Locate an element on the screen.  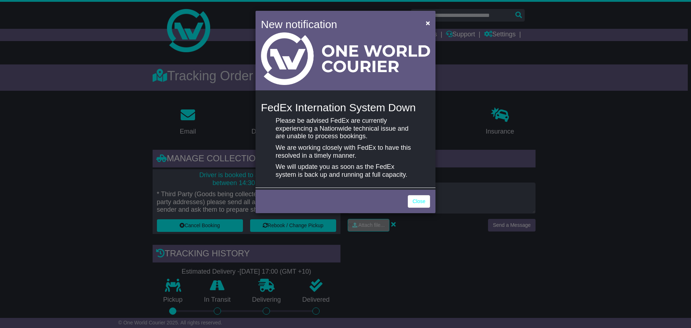
button: Close is located at coordinates (428, 23).